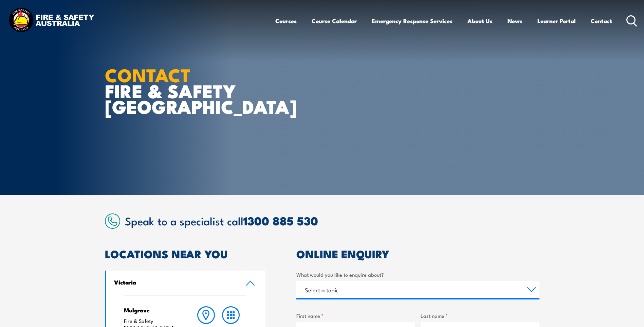 The height and width of the screenshot is (327, 644). Describe the element at coordinates (480, 21) in the screenshot. I see `a: About Us` at that location.